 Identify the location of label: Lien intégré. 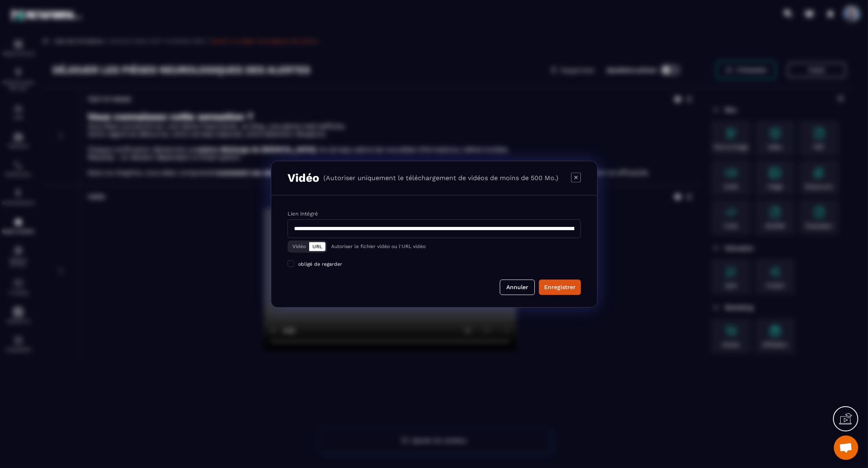
(303, 214).